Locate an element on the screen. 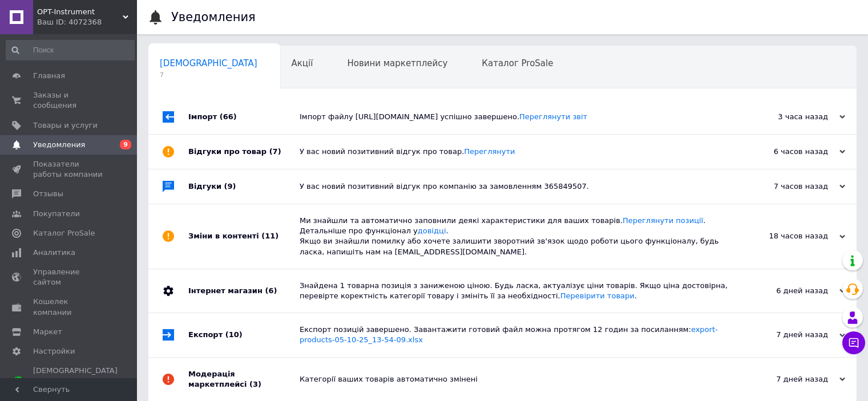 This screenshot has height=401, width=868. span: OPT-Instrument is located at coordinates (80, 12).